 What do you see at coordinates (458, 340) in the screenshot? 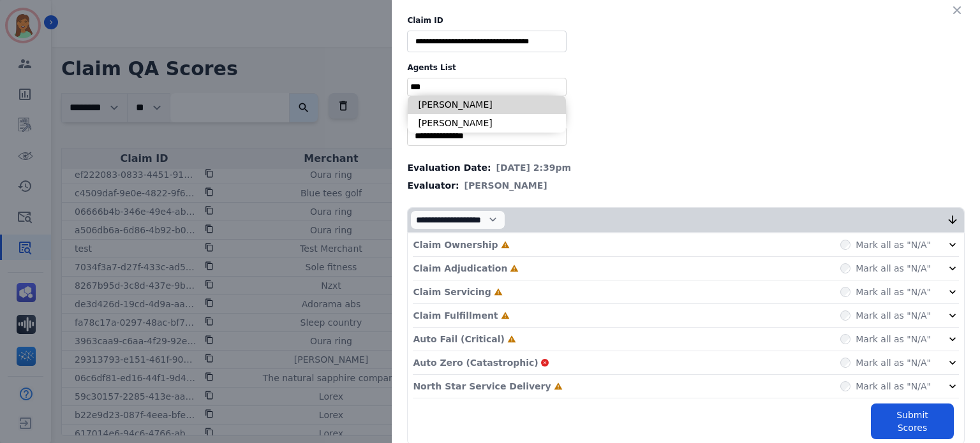
I see `p: Auto Fail (Critical)` at bounding box center [458, 340].